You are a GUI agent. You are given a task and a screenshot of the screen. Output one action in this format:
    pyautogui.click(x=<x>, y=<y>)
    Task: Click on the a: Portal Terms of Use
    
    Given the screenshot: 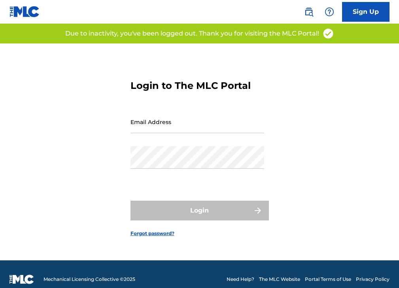 What is the action you would take?
    pyautogui.click(x=327, y=279)
    